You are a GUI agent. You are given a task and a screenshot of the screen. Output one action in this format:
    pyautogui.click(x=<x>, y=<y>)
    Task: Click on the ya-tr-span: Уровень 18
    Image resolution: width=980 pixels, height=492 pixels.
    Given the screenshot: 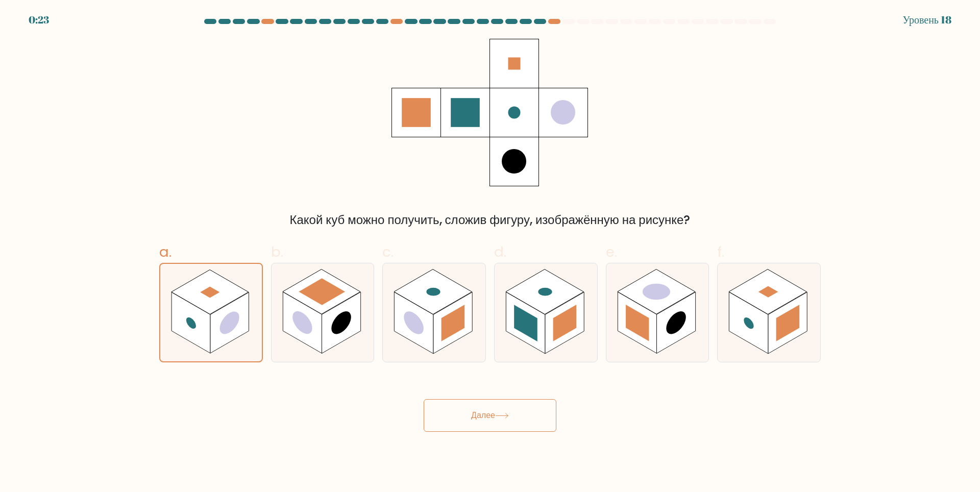 What is the action you would take?
    pyautogui.click(x=927, y=19)
    